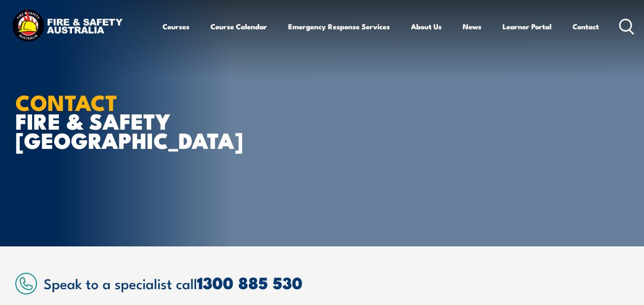  I want to click on a: News, so click(472, 27).